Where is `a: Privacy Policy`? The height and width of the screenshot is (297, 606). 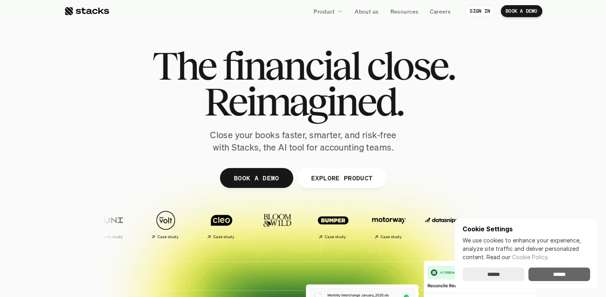 a: Privacy Policy is located at coordinates (112, 155).